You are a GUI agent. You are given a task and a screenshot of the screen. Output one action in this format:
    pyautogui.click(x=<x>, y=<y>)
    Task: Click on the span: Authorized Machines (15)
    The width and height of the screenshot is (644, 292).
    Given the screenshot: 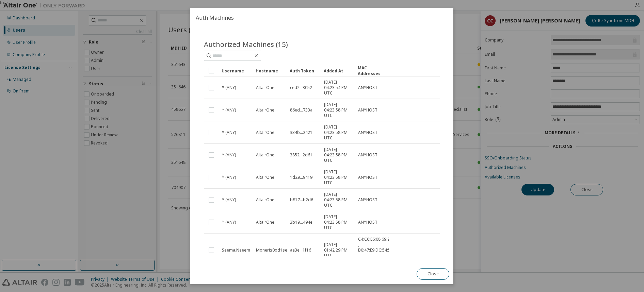 What is the action you would take?
    pyautogui.click(x=245, y=44)
    